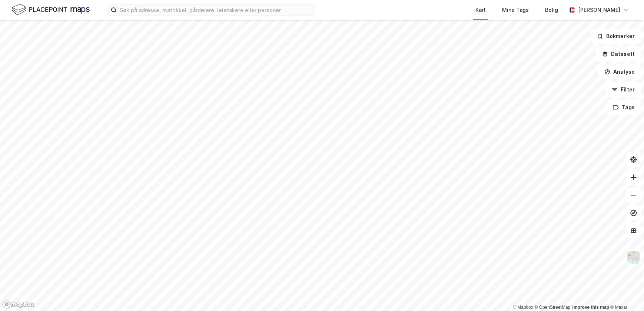  What do you see at coordinates (633, 257) in the screenshot?
I see `img: Z` at bounding box center [633, 257].